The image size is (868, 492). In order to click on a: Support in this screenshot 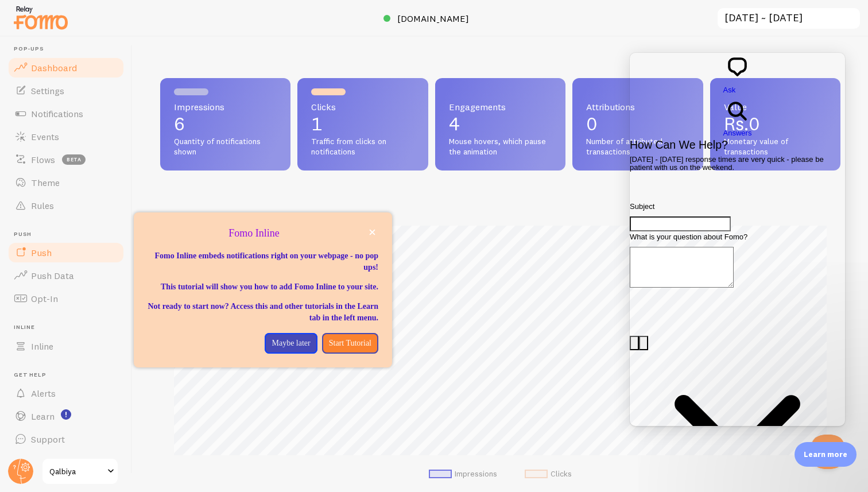, I will do `click(66, 439)`.